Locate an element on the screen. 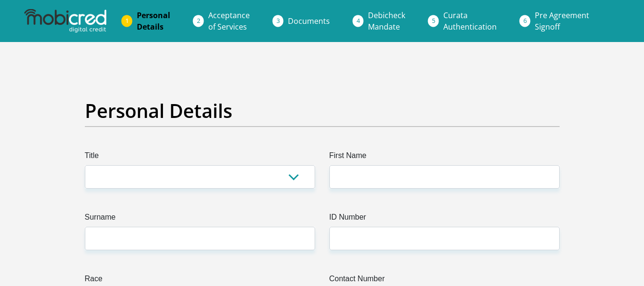 The width and height of the screenshot is (644, 286). h2: Personal Details is located at coordinates (322, 111).